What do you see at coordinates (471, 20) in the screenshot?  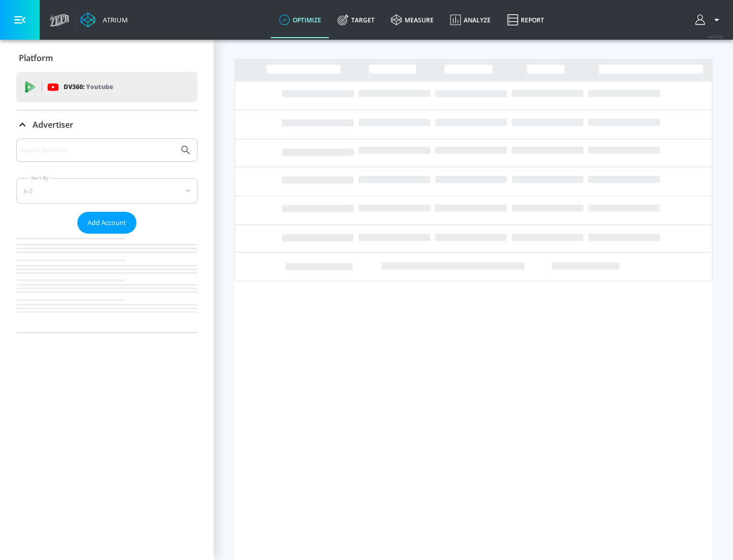 I see `a: Analyze` at bounding box center [471, 20].